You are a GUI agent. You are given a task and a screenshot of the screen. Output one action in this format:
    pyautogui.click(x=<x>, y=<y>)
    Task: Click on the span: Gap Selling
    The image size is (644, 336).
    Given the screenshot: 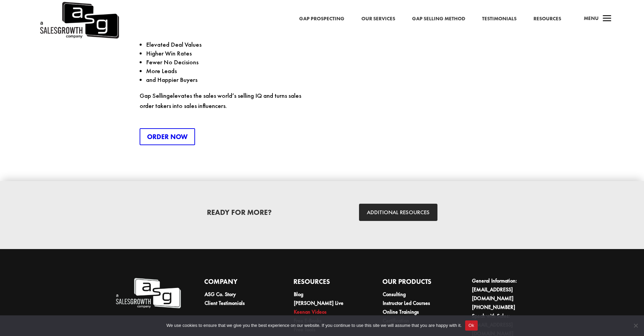 What is the action you would take?
    pyautogui.click(x=155, y=95)
    